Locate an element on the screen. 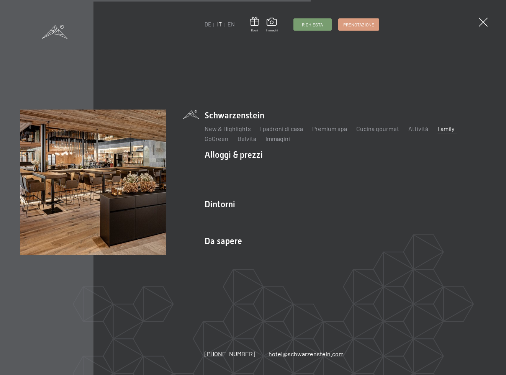  a: IT is located at coordinates (219, 24).